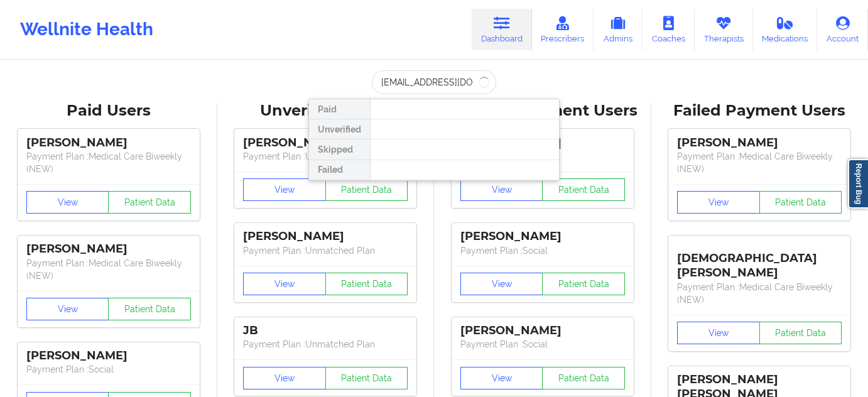 This screenshot has width=868, height=397. Describe the element at coordinates (108, 110) in the screenshot. I see `div: Paid Users` at that location.